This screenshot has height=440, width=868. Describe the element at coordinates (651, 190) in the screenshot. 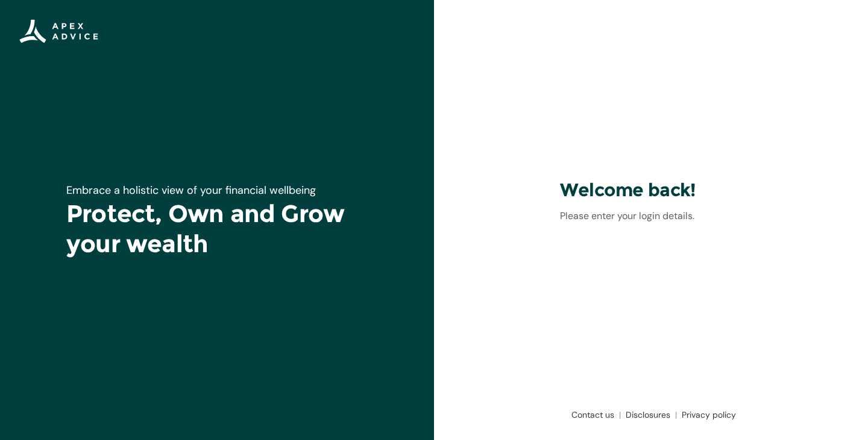

I see `h3: Welcome back!` at that location.